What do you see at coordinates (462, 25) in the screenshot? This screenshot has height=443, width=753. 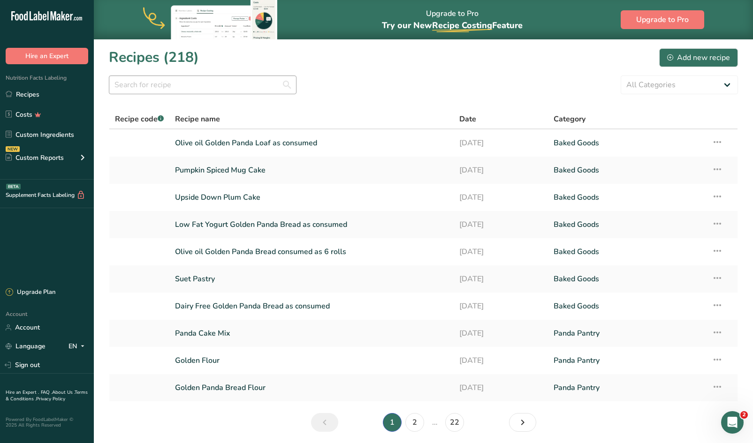 I see `span: Recipe Costing` at bounding box center [462, 25].